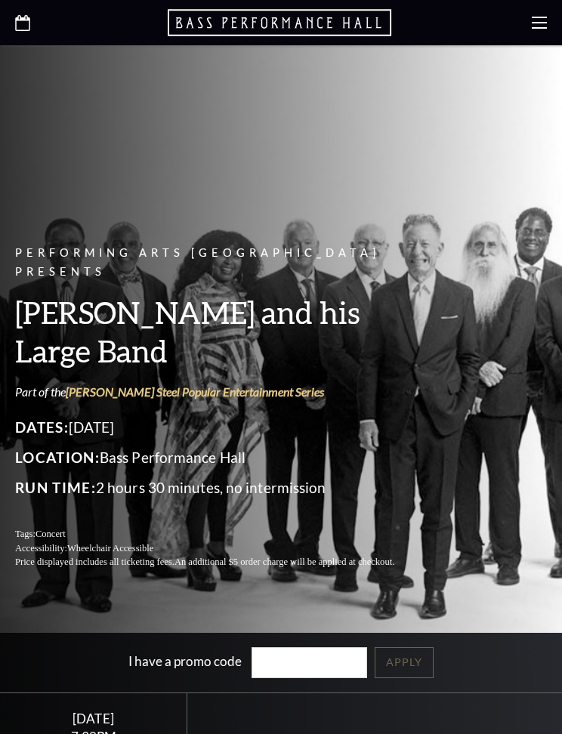  Describe the element at coordinates (185, 660) in the screenshot. I see `label: I have a promo code` at that location.